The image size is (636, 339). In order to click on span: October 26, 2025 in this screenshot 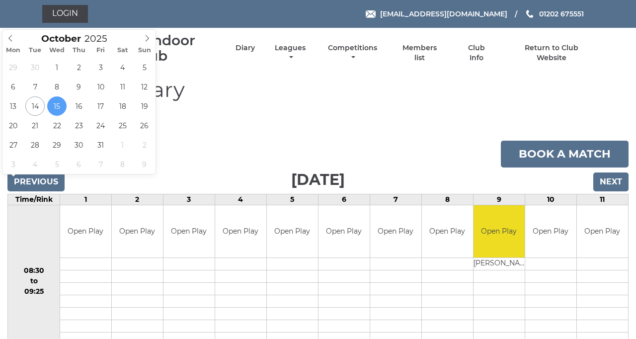, I will do `click(144, 125)`.